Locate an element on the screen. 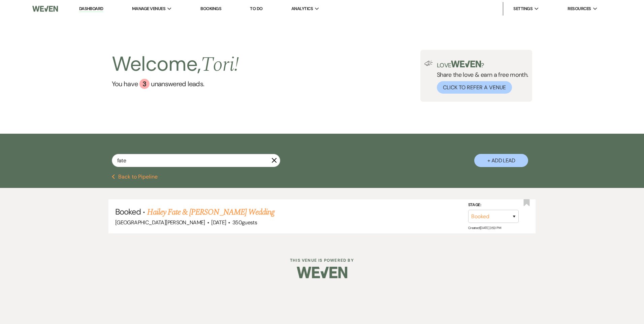 The width and height of the screenshot is (644, 324). img: loud-speaker-illustration.svg is located at coordinates (429, 63).